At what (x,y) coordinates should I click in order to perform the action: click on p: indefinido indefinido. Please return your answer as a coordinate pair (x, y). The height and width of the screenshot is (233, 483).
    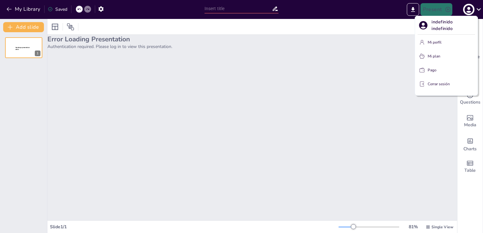
    Looking at the image, I should click on (453, 25).